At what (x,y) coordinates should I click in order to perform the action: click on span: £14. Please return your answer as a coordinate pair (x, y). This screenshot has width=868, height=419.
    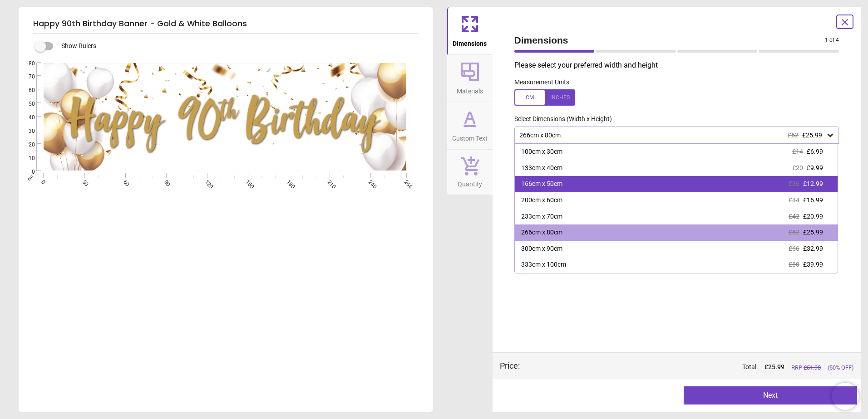
    Looking at the image, I should click on (798, 151).